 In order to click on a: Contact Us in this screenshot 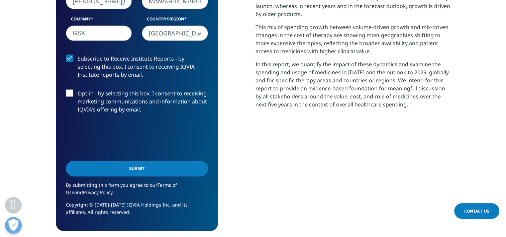, I will do `click(476, 211)`.